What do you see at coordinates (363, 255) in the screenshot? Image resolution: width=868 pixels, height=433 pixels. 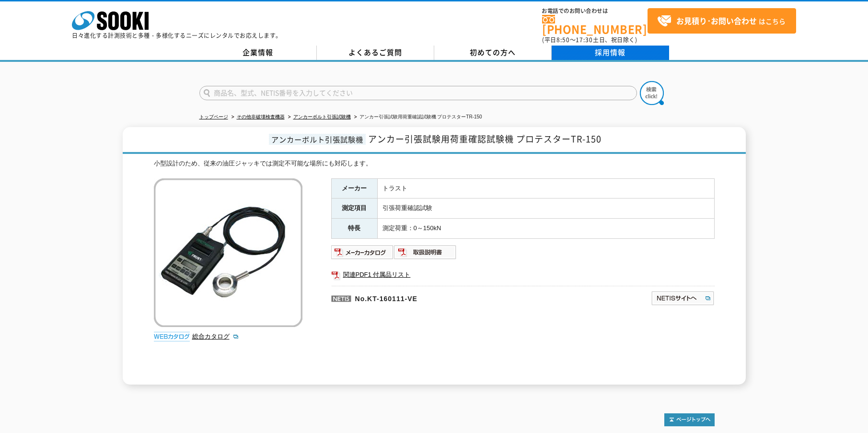 I see `a: メーカーカタログ` at bounding box center [363, 255].